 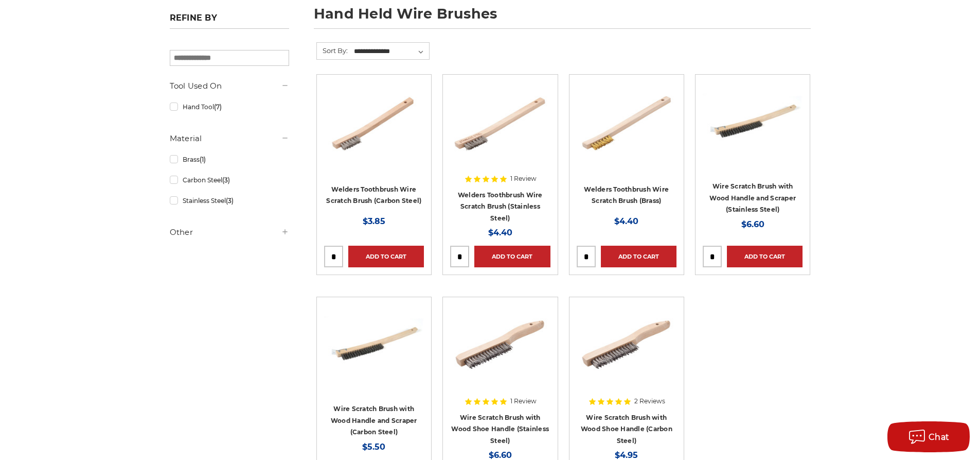 I want to click on button: Chat, so click(x=929, y=436).